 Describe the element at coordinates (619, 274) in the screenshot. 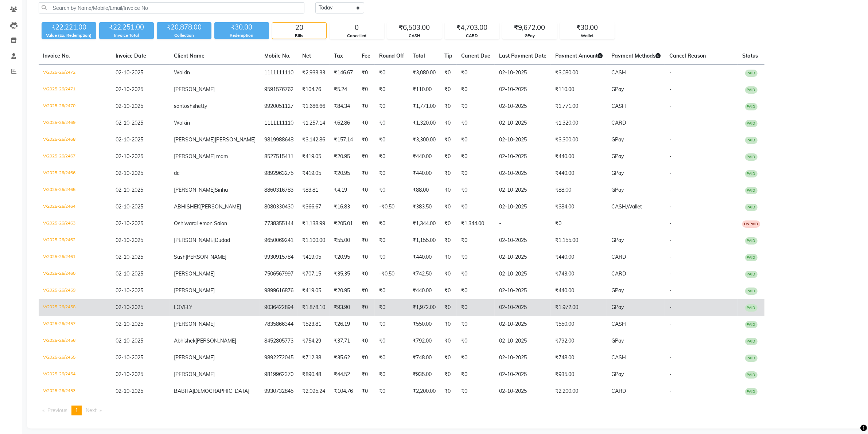

I see `span: CARD` at that location.